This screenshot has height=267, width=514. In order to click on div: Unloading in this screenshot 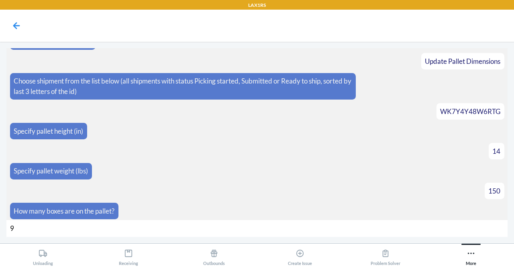, I will do `click(43, 256)`.